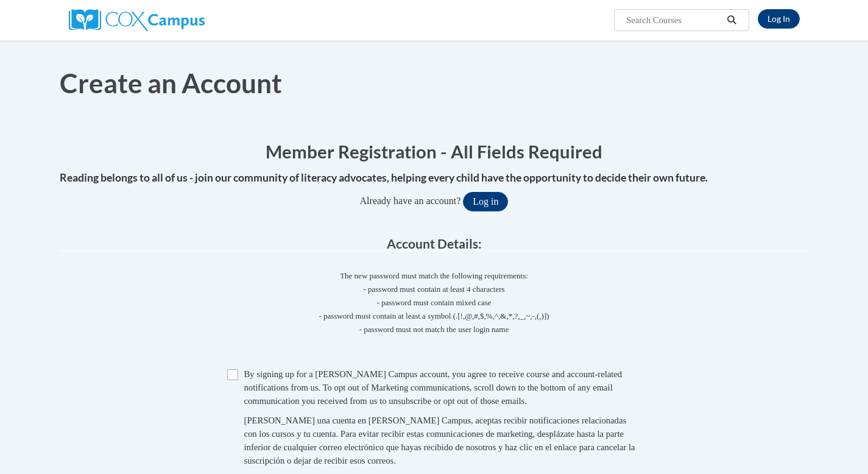 The image size is (868, 474). What do you see at coordinates (434, 151) in the screenshot?
I see `h1: Member Registration - All Fields Required` at bounding box center [434, 151].